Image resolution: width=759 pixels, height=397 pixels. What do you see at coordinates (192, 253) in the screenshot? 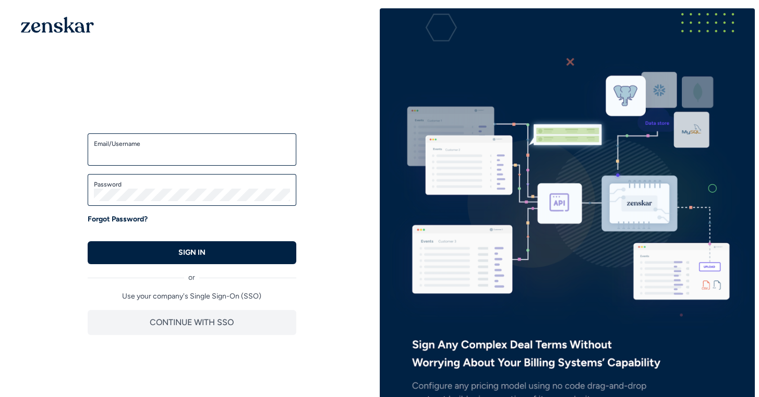
I see `p: SIGN IN` at bounding box center [192, 253].